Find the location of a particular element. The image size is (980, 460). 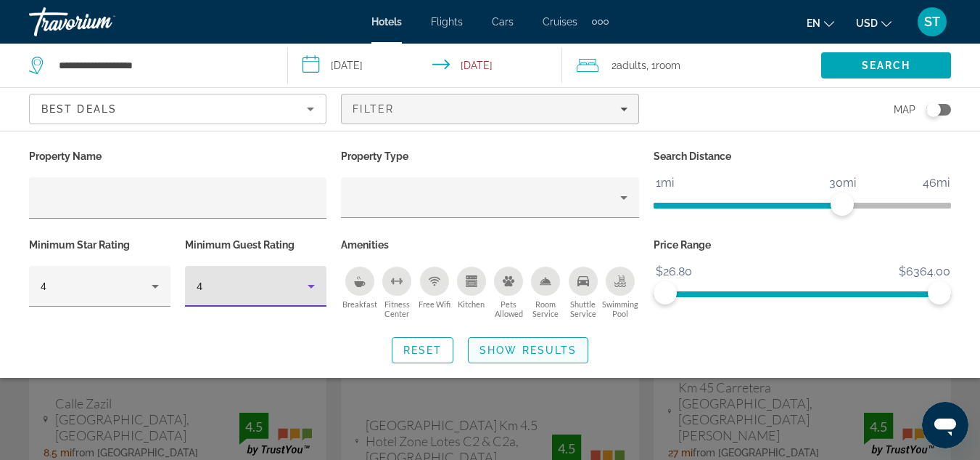

button: Travelers: 2 adults, 0 children is located at coordinates (691, 65).